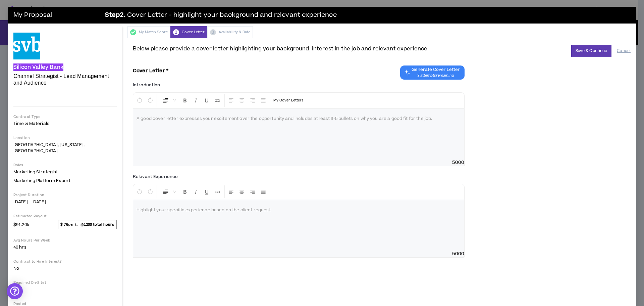 The height and width of the screenshot is (306, 644). I want to click on p: Time & Materials, so click(65, 123).